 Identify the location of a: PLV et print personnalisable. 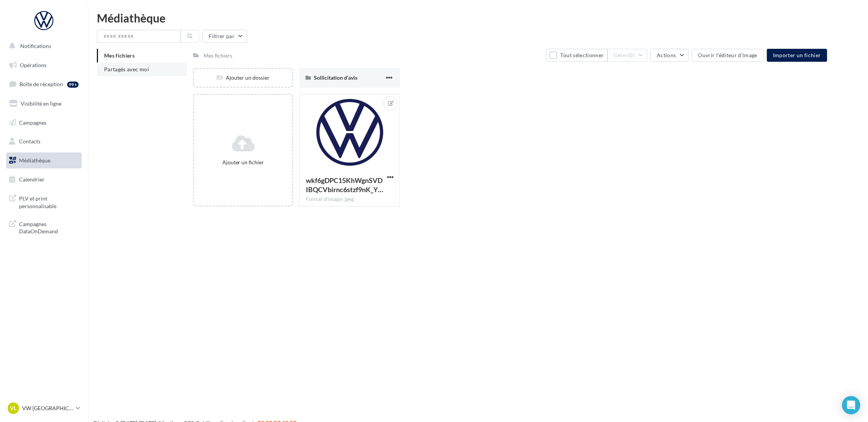
(44, 202).